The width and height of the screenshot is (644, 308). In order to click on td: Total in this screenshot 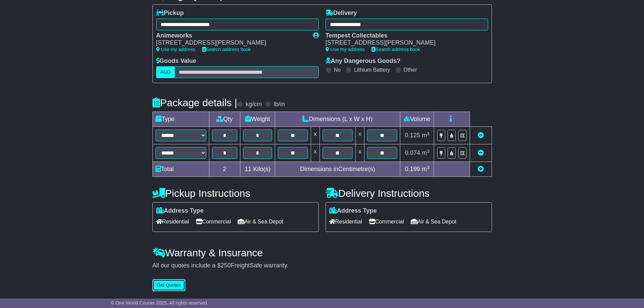, I will do `click(181, 170)`.